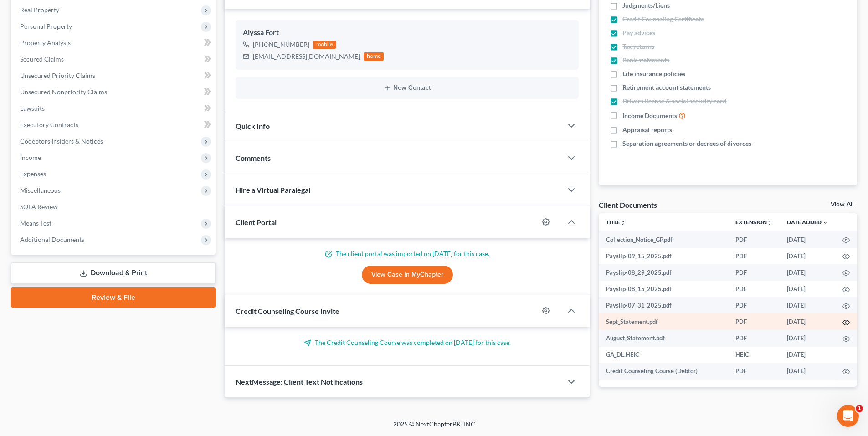  Describe the element at coordinates (113, 273) in the screenshot. I see `a: Download & Print` at that location.